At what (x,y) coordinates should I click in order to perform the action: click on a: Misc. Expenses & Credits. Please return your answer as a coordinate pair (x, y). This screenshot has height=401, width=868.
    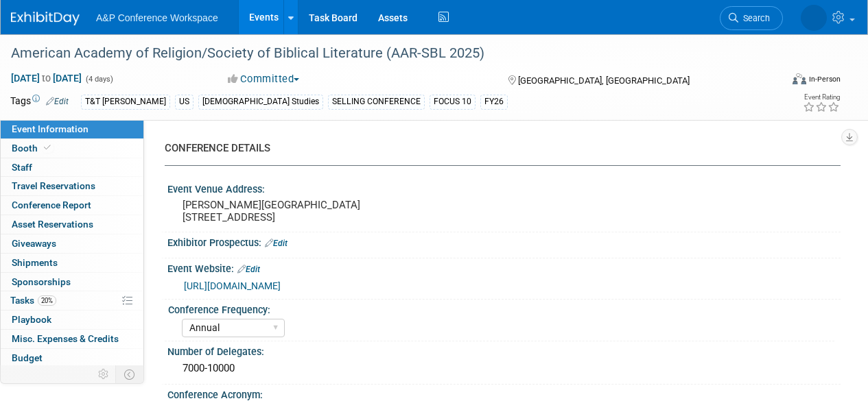
    Looking at the image, I should click on (72, 339).